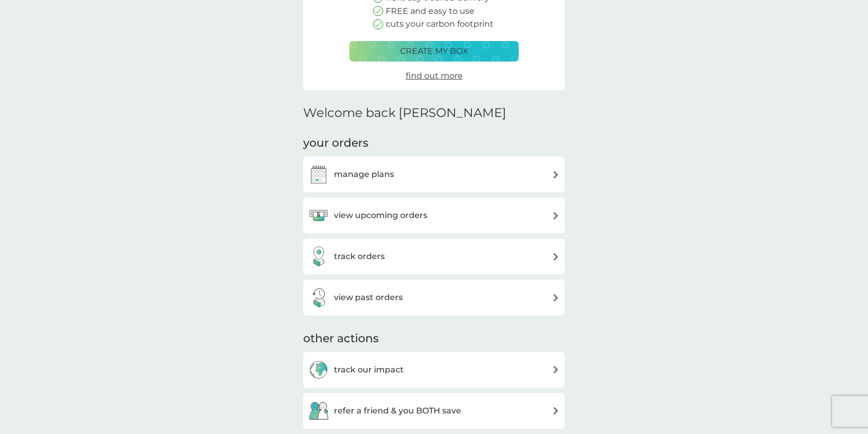  What do you see at coordinates (380, 215) in the screenshot?
I see `h3: view upcoming orders` at bounding box center [380, 215].